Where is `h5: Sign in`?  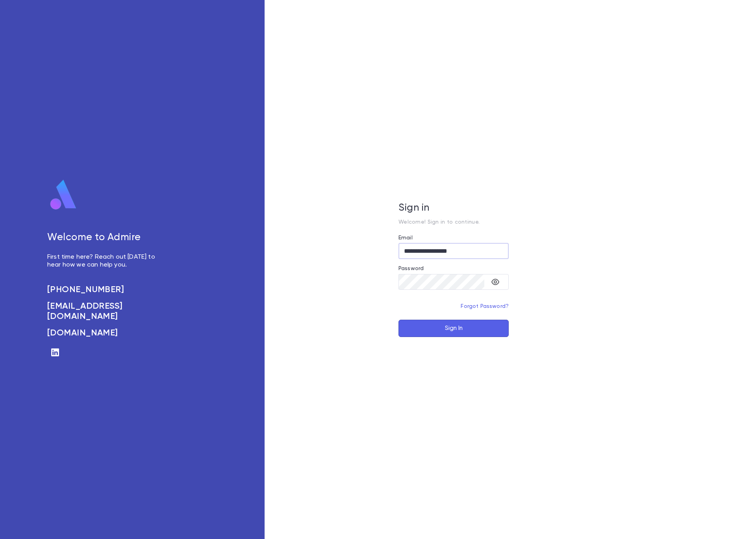 h5: Sign in is located at coordinates (454, 209).